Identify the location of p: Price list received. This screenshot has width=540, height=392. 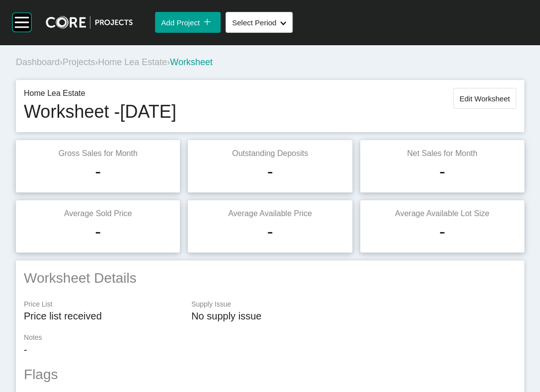
(102, 316).